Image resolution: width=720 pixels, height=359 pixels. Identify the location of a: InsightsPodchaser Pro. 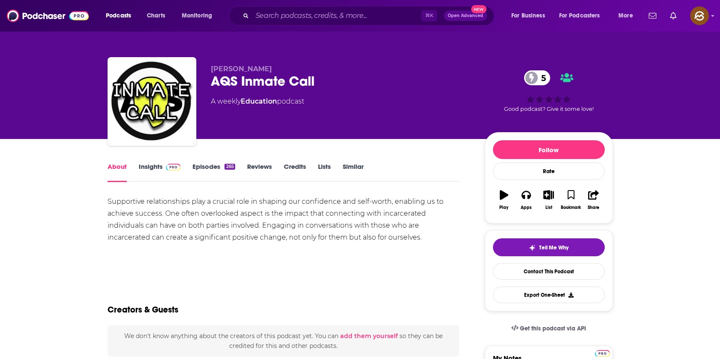
(160, 172).